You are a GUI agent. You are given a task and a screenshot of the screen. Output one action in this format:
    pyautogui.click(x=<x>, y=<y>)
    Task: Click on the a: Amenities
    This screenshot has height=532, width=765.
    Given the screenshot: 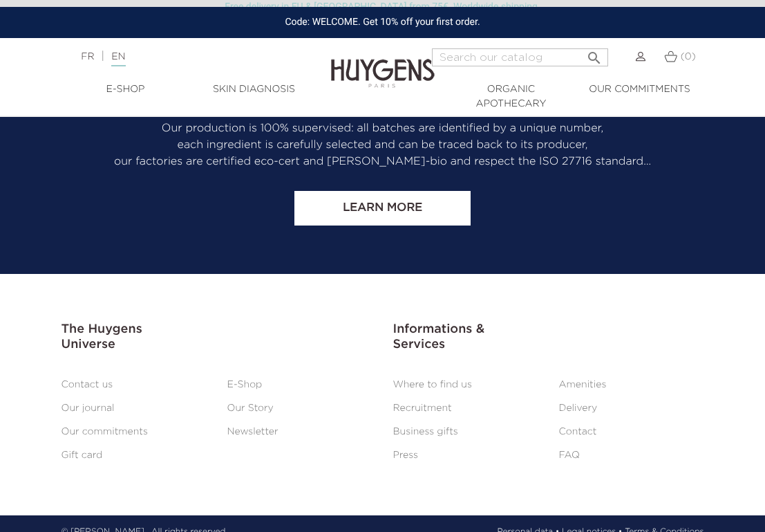 What is the action you would take?
    pyautogui.click(x=583, y=384)
    